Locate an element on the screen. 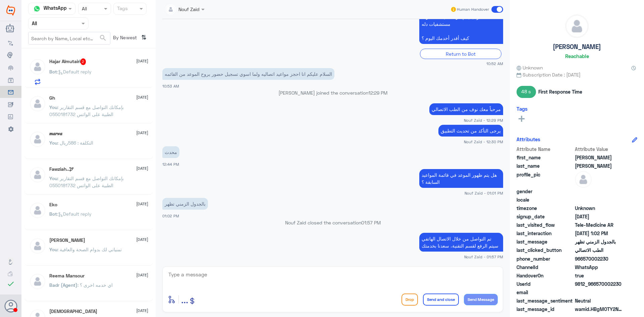  span: Human Handover is located at coordinates (473, 9).